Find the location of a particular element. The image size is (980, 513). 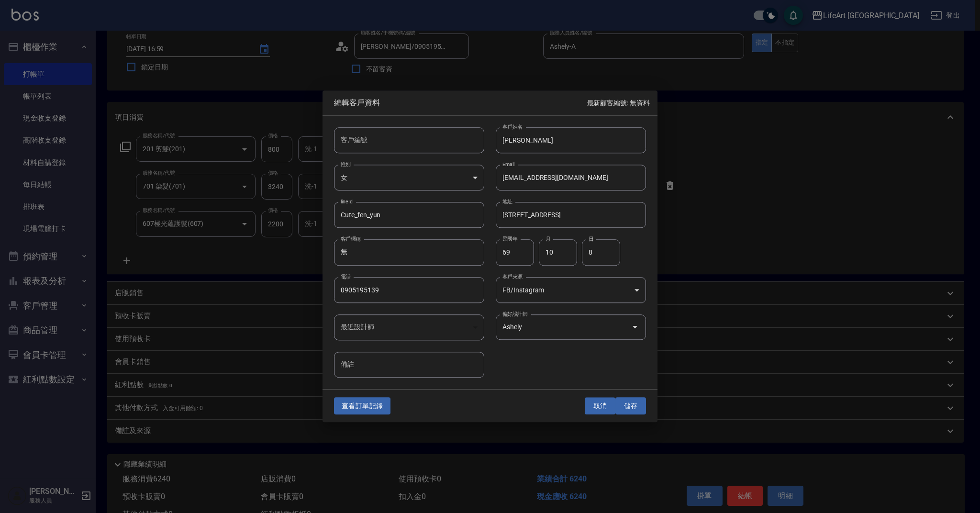

label: 地址 is located at coordinates (507, 201).